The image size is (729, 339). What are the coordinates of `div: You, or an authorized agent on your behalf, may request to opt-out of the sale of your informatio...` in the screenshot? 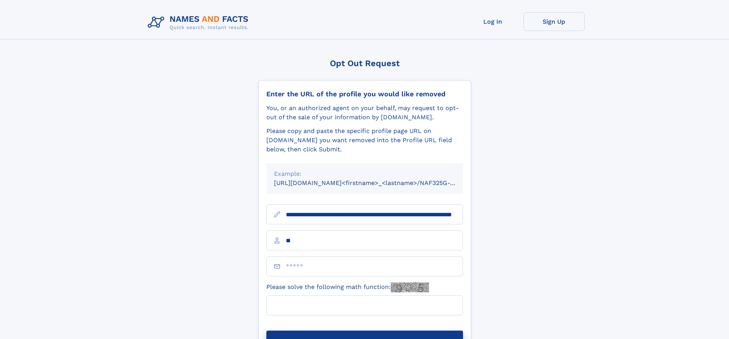 It's located at (365, 113).